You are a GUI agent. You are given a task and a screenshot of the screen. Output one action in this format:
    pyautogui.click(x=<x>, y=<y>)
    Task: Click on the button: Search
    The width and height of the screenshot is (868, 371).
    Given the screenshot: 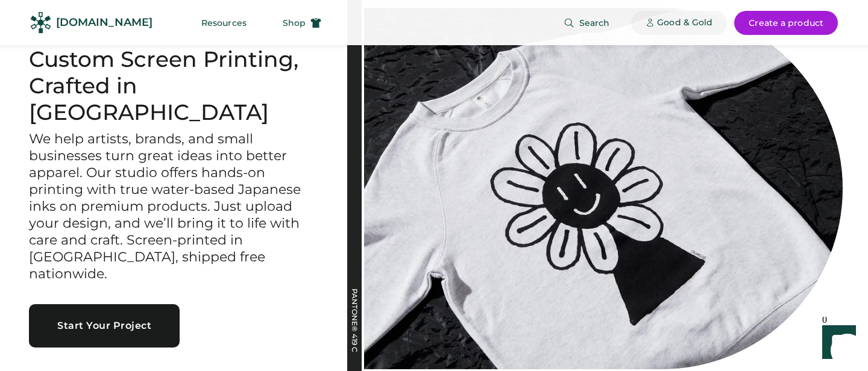 What is the action you would take?
    pyautogui.click(x=587, y=23)
    